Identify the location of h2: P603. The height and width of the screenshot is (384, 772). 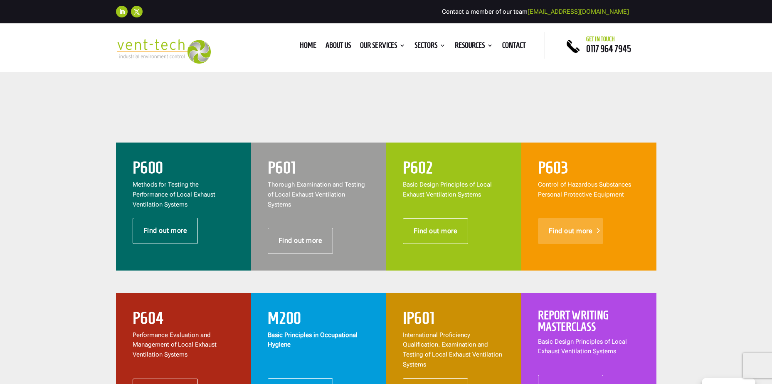
(589, 170).